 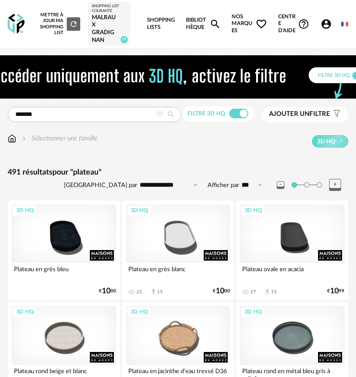 What do you see at coordinates (124, 39) in the screenshot?
I see `span: 29` at bounding box center [124, 39].